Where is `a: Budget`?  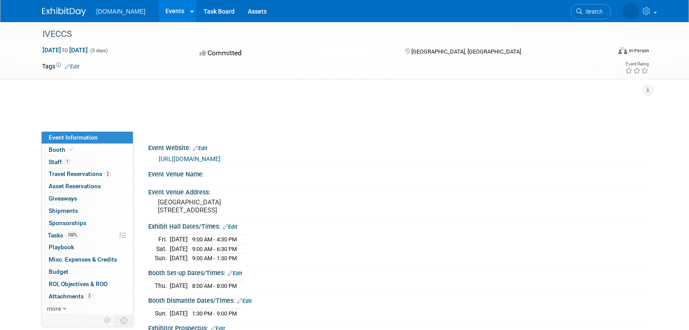
a: Budget is located at coordinates (87, 272).